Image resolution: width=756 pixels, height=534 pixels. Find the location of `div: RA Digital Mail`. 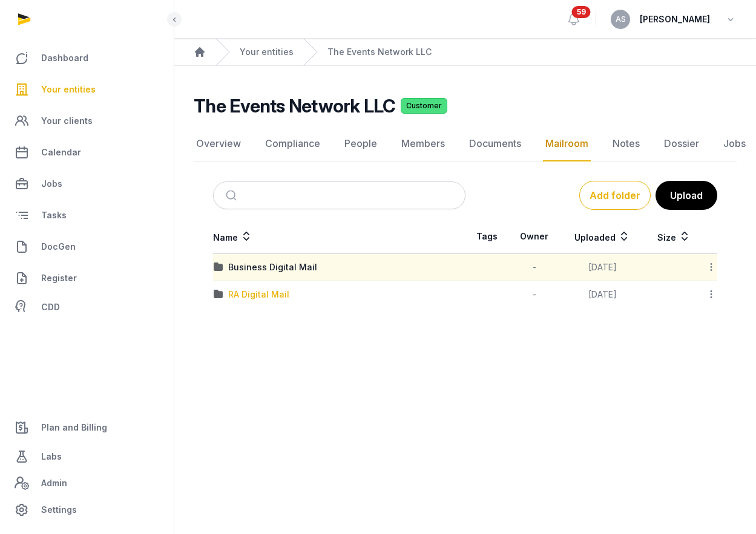

div: RA Digital Mail is located at coordinates (258, 295).